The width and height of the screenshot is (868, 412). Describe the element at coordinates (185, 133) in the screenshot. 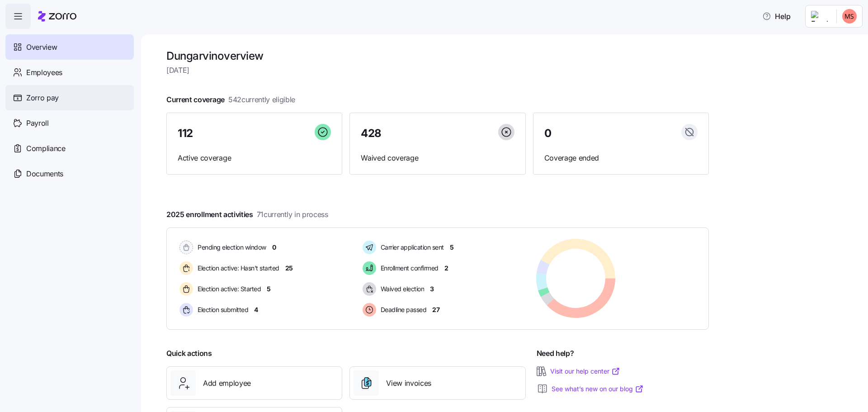

I see `span: 112` at that location.